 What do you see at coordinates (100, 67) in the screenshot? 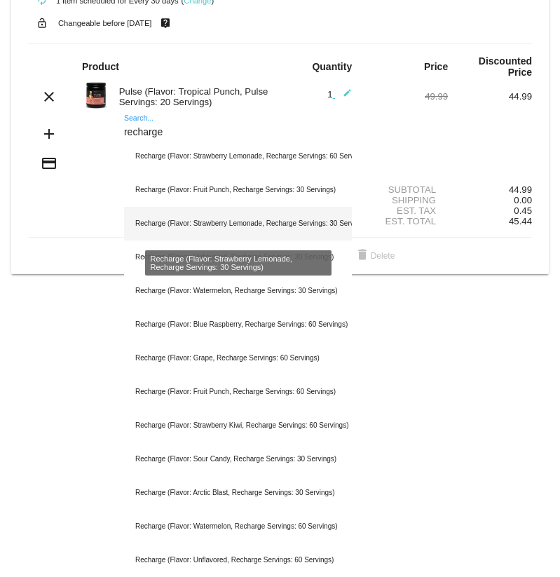
I see `strong: Product` at bounding box center [100, 67].